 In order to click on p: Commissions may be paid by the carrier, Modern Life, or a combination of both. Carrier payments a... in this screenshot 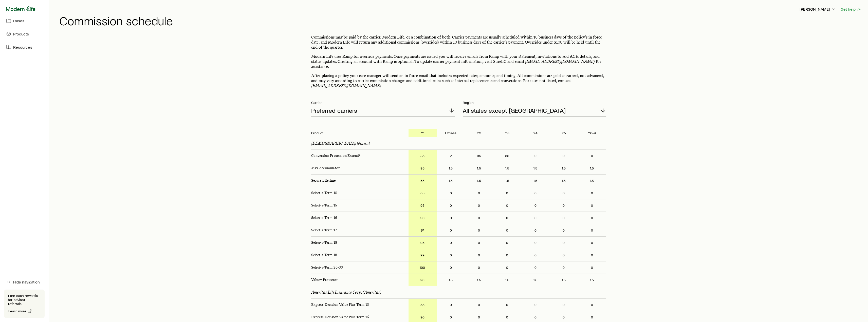, I will do `click(459, 42)`.